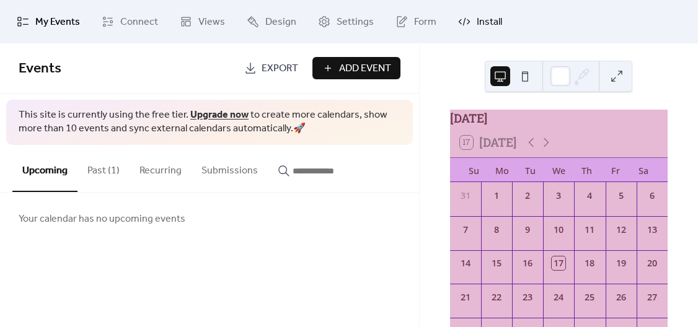  Describe the element at coordinates (48, 22) in the screenshot. I see `a: My Events` at that location.